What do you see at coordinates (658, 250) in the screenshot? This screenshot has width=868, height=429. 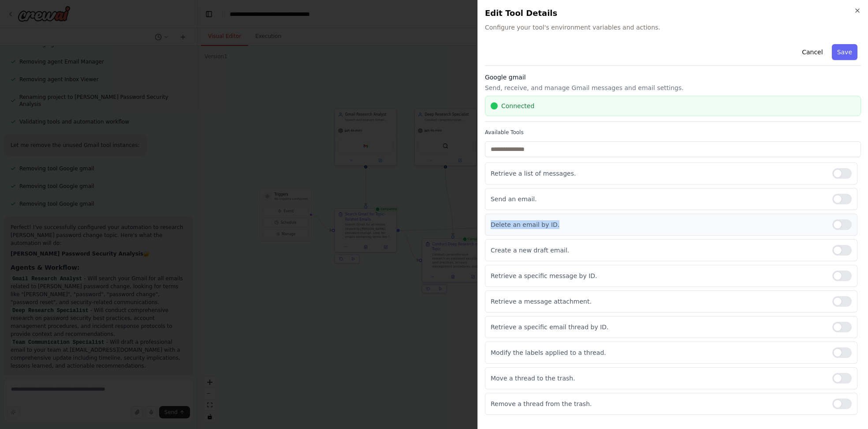 I see `p: Create a new draft email.` at bounding box center [658, 250].